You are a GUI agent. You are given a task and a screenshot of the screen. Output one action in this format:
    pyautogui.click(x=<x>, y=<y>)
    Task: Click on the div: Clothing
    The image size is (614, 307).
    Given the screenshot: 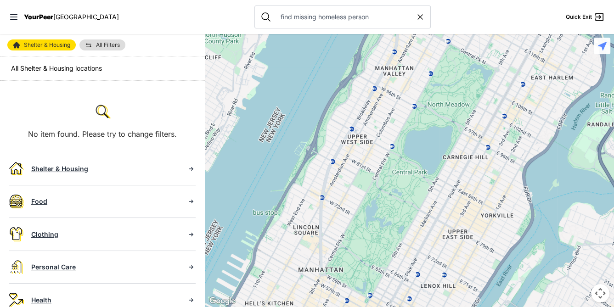 What is the action you would take?
    pyautogui.click(x=105, y=235)
    